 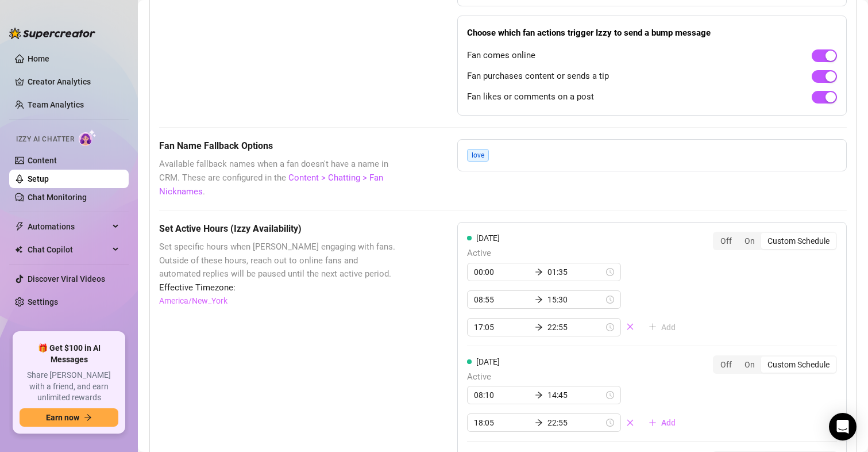 What do you see at coordinates (538, 76) in the screenshot?
I see `span: Fan purchases content or sends a tip` at bounding box center [538, 76].